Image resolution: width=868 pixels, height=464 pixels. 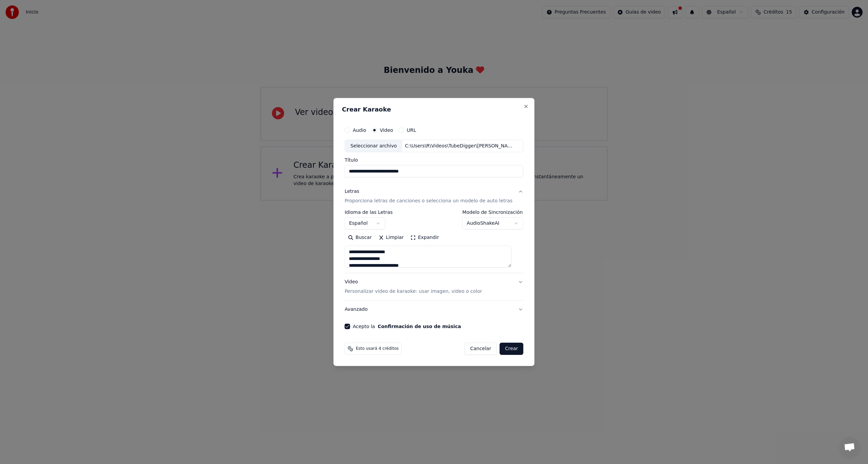 What do you see at coordinates (359, 130) in the screenshot?
I see `label: Audio` at bounding box center [359, 130].